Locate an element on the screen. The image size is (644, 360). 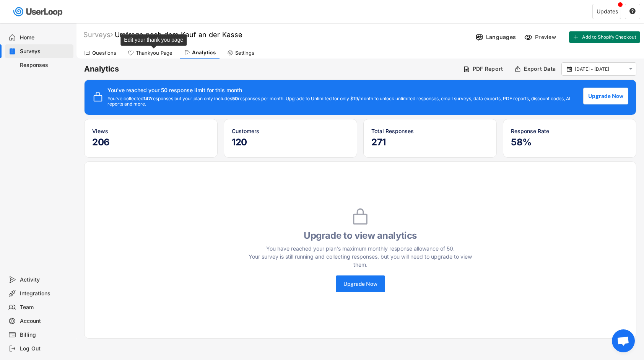
div: Activity is located at coordinates (45, 280).